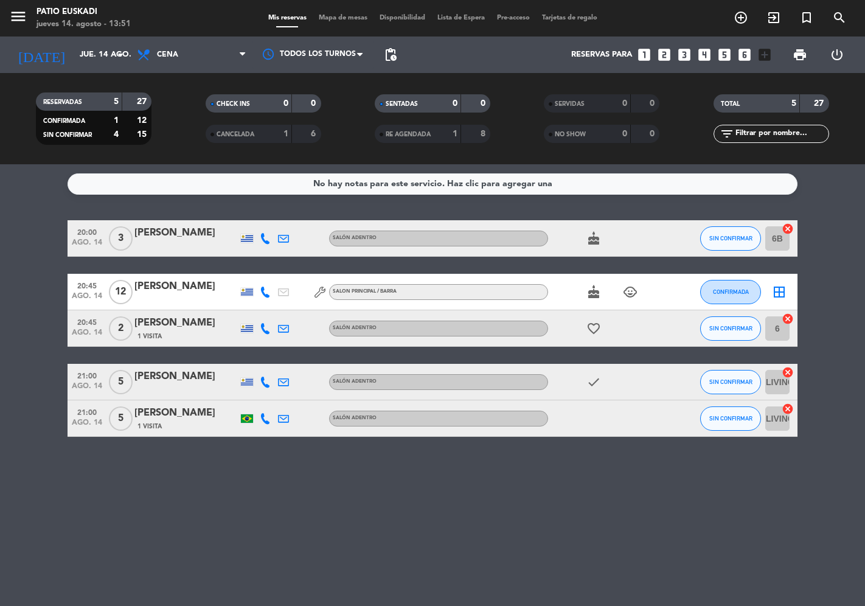 This screenshot has width=865, height=606. I want to click on span: Pre-acceso, so click(513, 18).